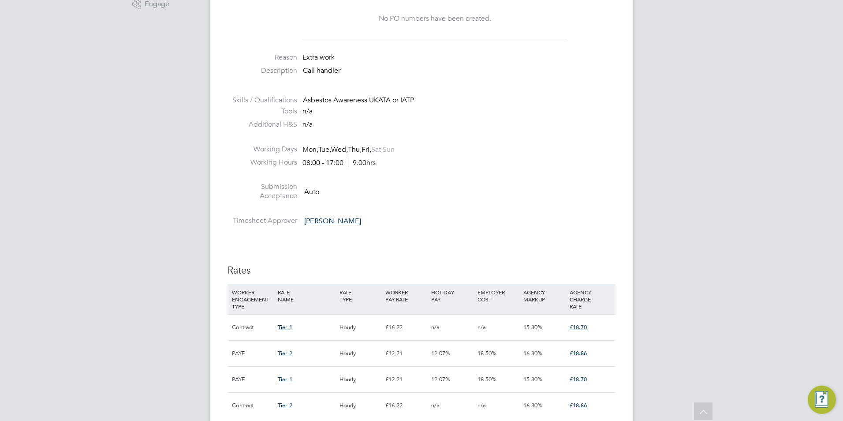 This screenshot has height=421, width=843. What do you see at coordinates (262, 149) in the screenshot?
I see `label: Working Days` at bounding box center [262, 149].